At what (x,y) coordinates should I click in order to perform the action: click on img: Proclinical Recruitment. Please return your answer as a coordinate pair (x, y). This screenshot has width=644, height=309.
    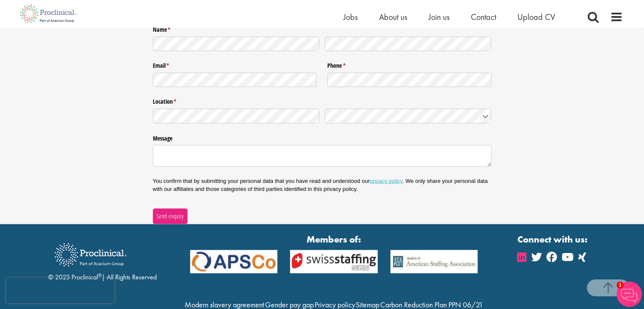
    Looking at the image, I should click on (90, 254).